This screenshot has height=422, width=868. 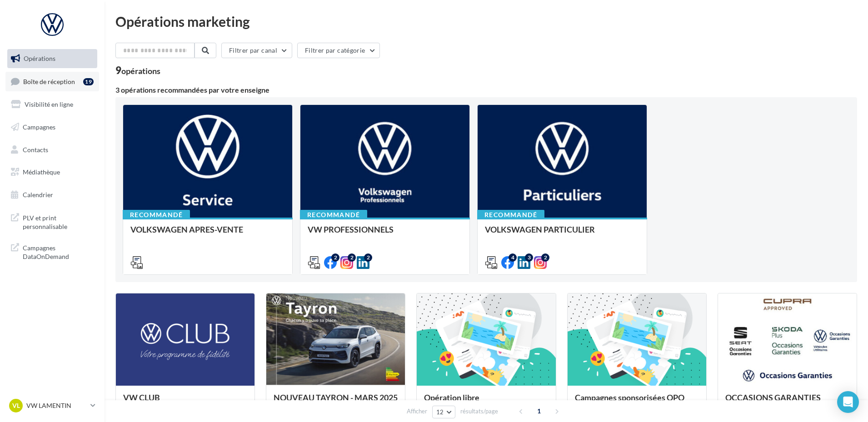 What do you see at coordinates (138, 71) in the screenshot?
I see `div: 9` at bounding box center [138, 71].